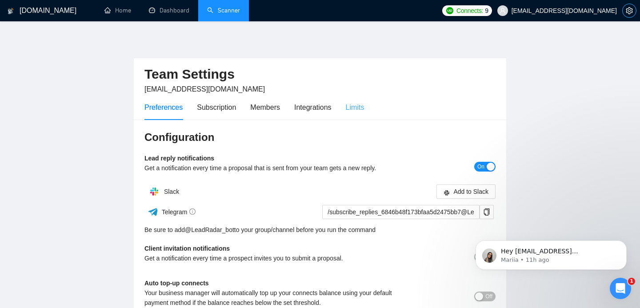 The height and width of the screenshot is (308, 640). What do you see at coordinates (629, 11) in the screenshot?
I see `button: setting` at bounding box center [629, 11].